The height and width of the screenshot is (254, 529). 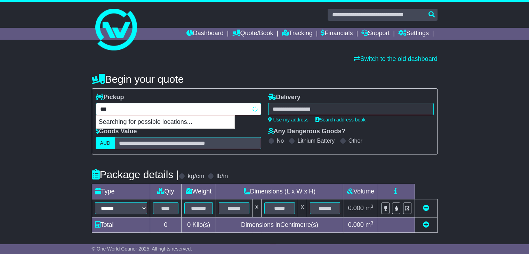 I want to click on h4: Begin your quote, so click(x=265, y=79).